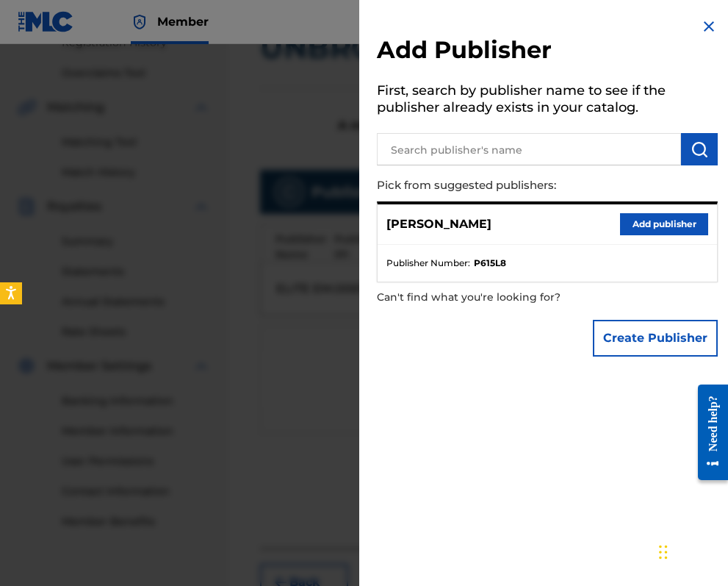 The height and width of the screenshot is (586, 728). I want to click on p: Pick from suggested publishers:, so click(506, 185).